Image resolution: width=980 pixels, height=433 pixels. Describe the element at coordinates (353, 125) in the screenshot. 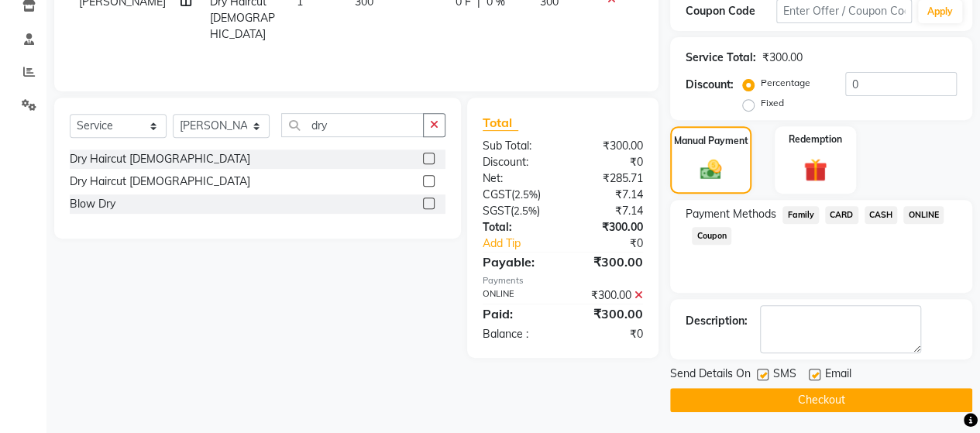

I see `input: Search or Scan` at that location.